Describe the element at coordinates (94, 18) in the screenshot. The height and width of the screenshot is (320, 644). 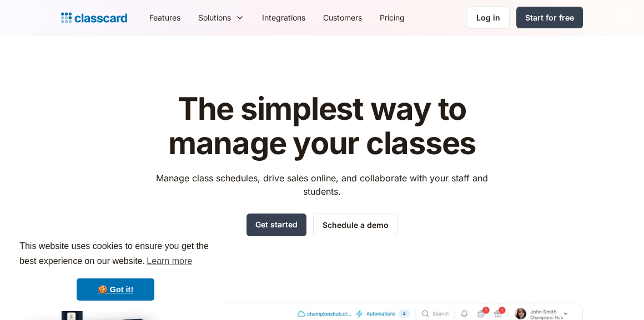
I see `a: home` at that location.